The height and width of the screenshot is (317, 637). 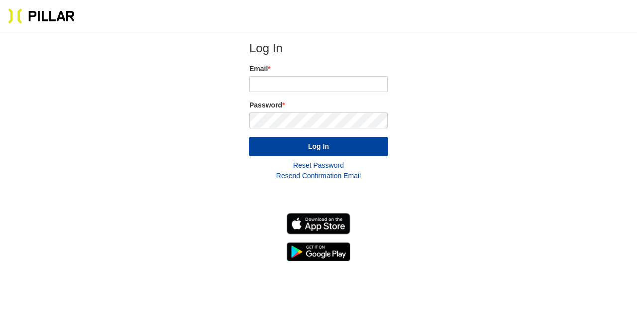 What do you see at coordinates (319, 146) in the screenshot?
I see `button: Log In` at bounding box center [319, 146].